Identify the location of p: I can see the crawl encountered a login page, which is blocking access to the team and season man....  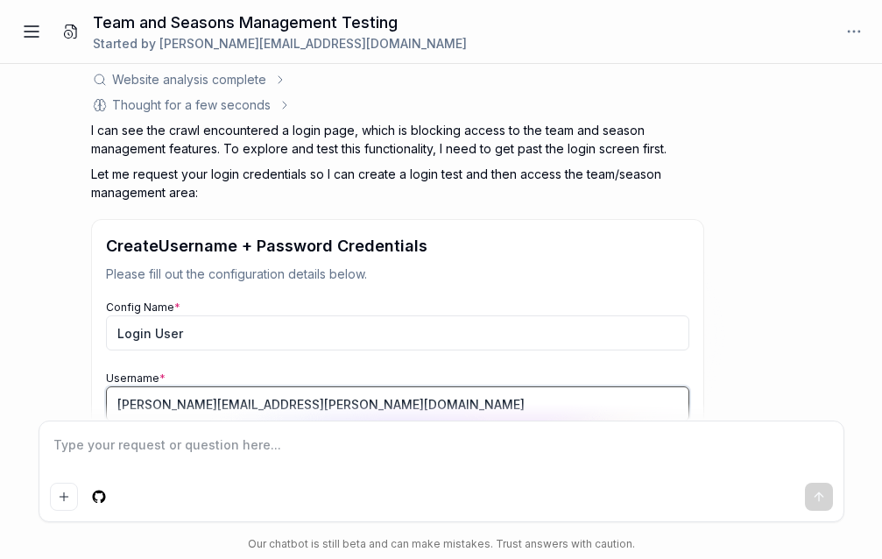
(398, 139).